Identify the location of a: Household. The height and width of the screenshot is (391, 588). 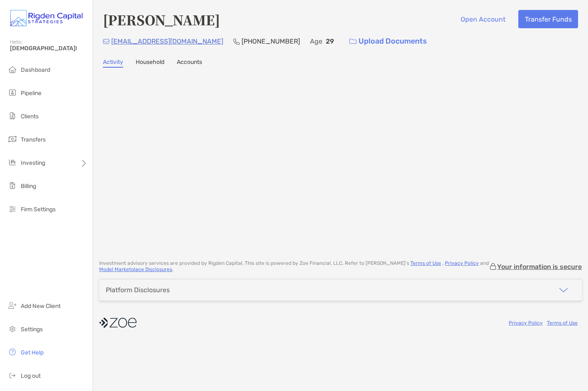
(150, 63).